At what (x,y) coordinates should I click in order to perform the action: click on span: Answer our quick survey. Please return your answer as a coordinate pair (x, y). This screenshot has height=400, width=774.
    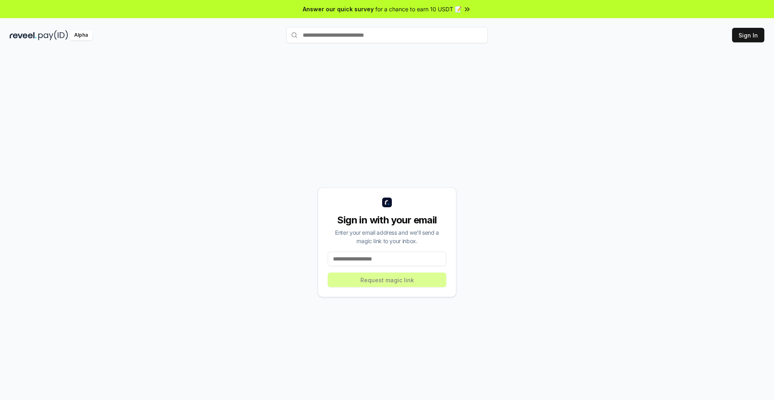
    Looking at the image, I should click on (338, 9).